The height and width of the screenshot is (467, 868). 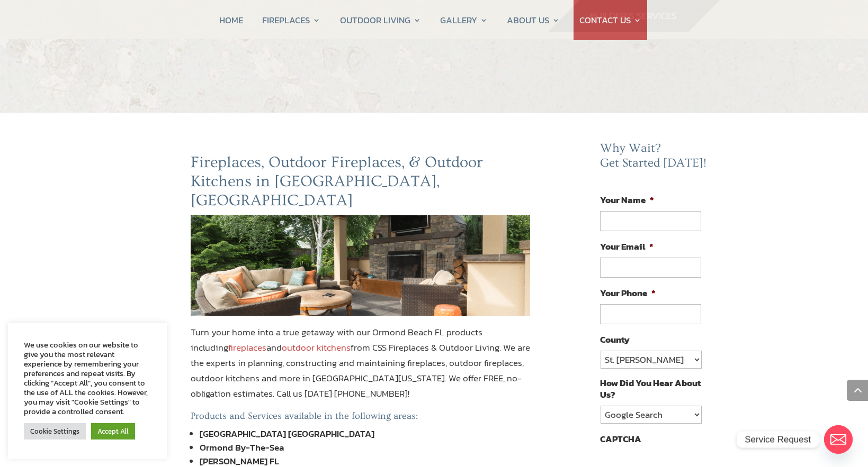 I want to click on a: Cookie Settings, so click(x=55, y=432).